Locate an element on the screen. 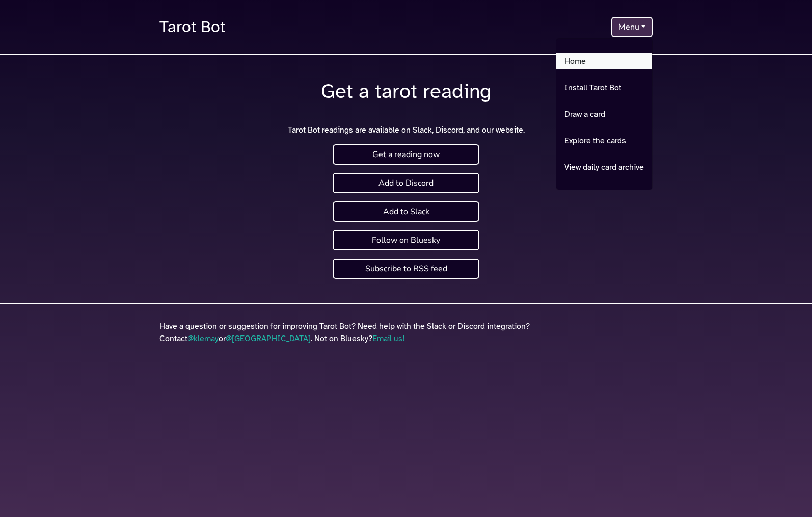 The width and height of the screenshot is (812, 517). p: Tarot Bot readings are available on Slack, Discord, and our website. is located at coordinates (406, 130).